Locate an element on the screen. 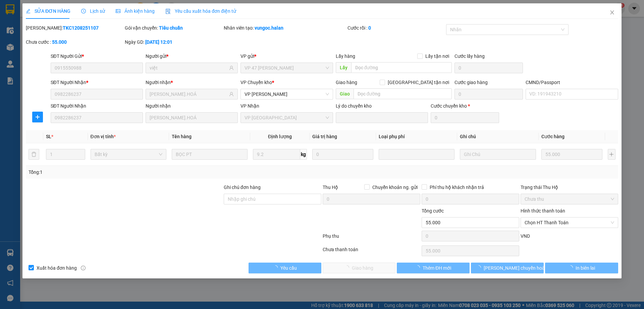  span: Ảnh kiện hàng is located at coordinates (135, 11).